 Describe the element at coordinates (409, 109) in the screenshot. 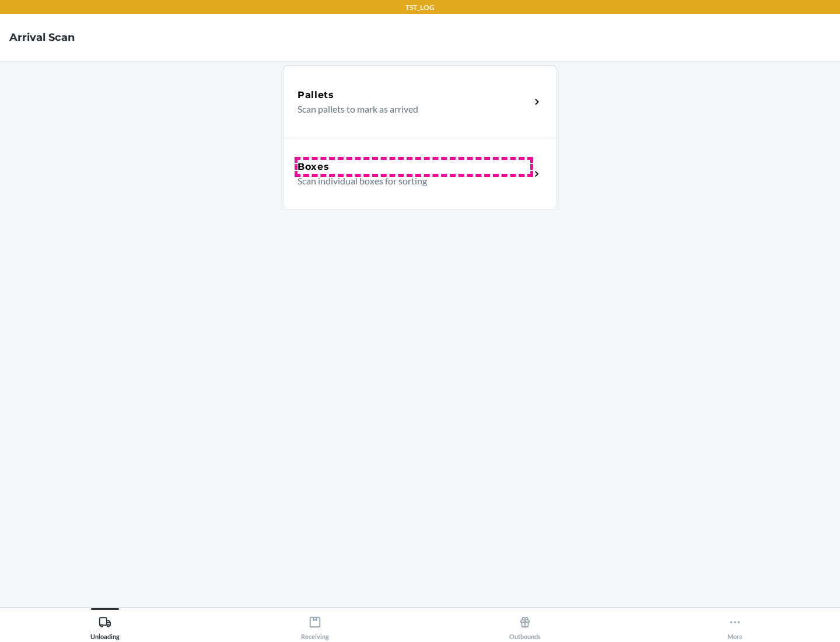

I see `p: Scan pallets to mark as arrived` at that location.